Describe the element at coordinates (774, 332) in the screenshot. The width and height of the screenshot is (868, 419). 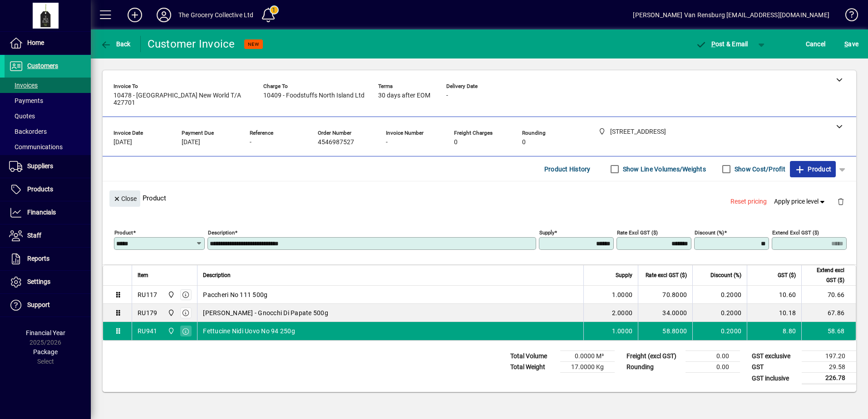
I see `td: 8.80` at that location.